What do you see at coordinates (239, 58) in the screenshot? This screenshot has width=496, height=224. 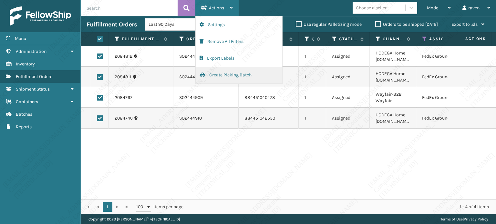 I see `button: Export Labels` at bounding box center [239, 58].